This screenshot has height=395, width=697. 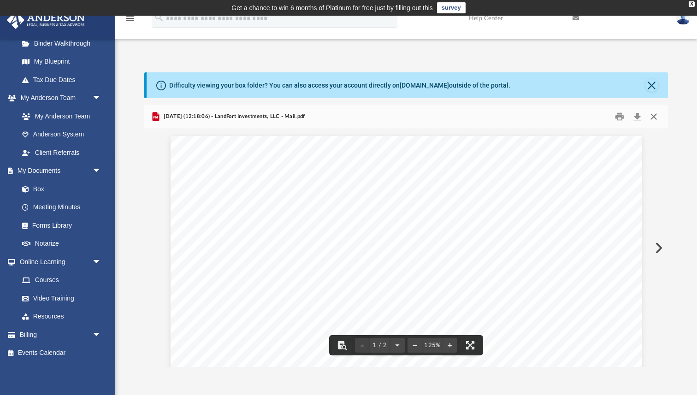 What do you see at coordinates (380, 345) in the screenshot?
I see `span: 1 / 2` at bounding box center [380, 345].